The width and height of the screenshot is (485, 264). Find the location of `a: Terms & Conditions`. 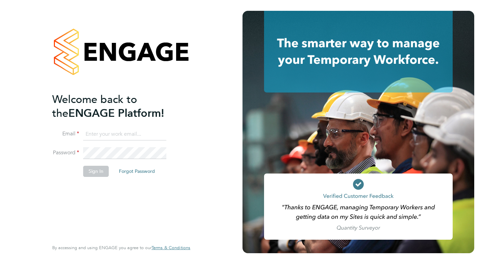

a: Terms & Conditions is located at coordinates (171, 247).